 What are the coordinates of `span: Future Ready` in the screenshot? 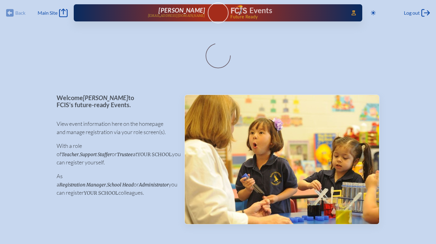 It's located at (286, 17).